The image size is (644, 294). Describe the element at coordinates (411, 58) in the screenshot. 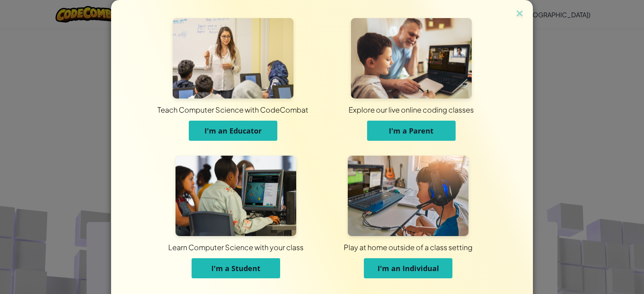

I see `img: For Parents` at that location.